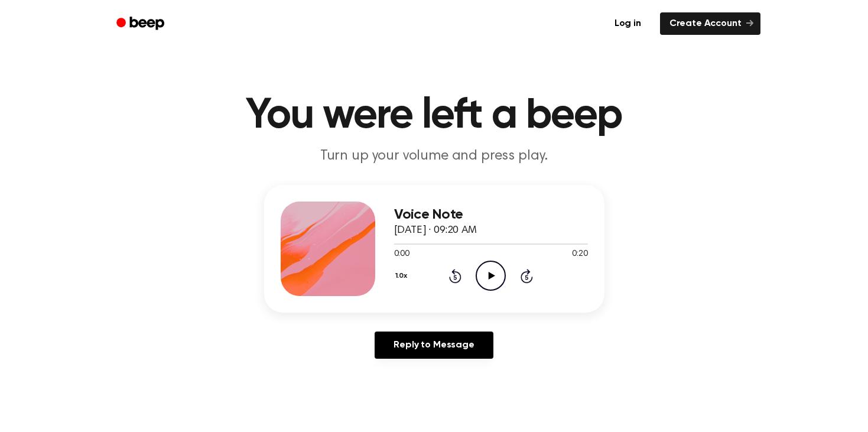  Describe the element at coordinates (580, 254) in the screenshot. I see `span: 0:20` at that location.